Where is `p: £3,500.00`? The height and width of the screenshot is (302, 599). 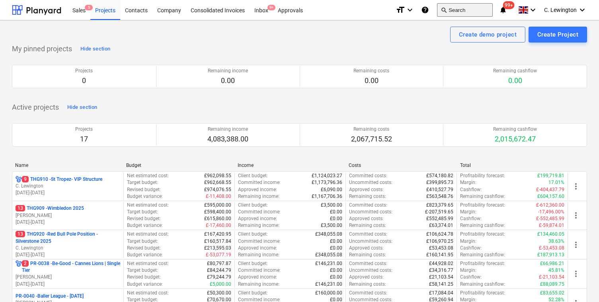
p: £3,500.00 is located at coordinates (332, 226).